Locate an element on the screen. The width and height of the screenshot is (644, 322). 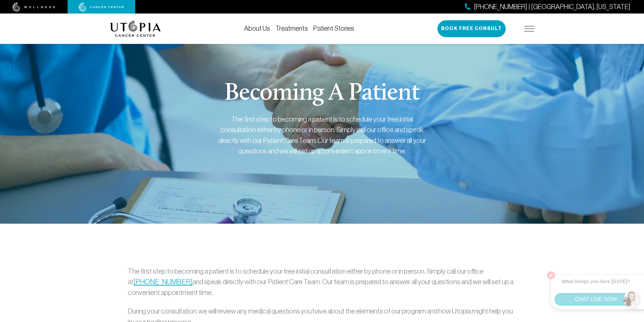
a: Patient Stories is located at coordinates (334, 28).